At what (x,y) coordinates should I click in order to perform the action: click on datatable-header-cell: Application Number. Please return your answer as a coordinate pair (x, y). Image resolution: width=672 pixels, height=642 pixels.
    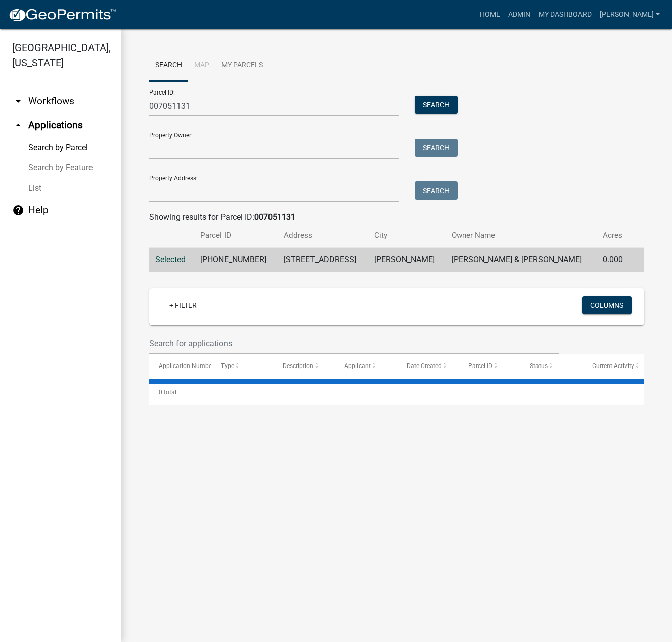
    Looking at the image, I should click on (180, 366).